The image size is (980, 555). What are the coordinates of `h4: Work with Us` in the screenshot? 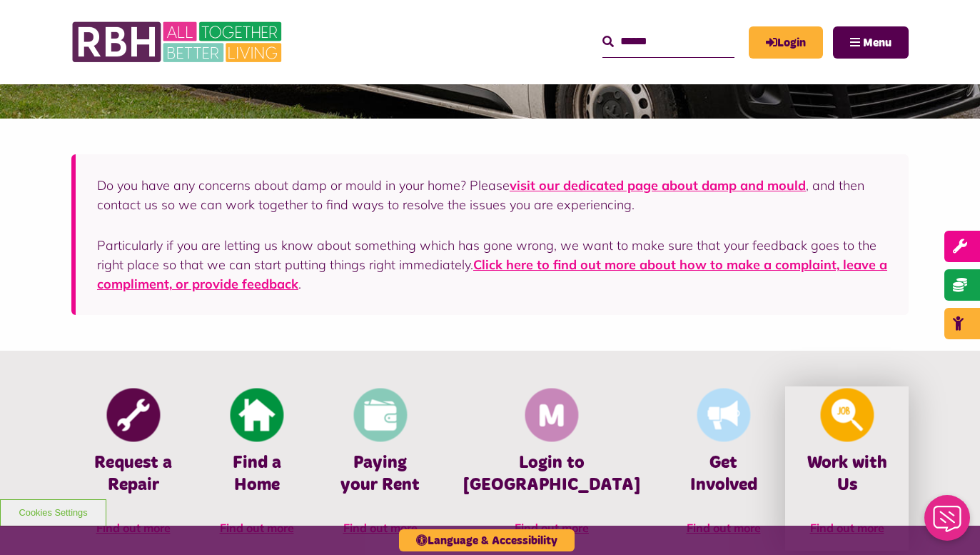 It's located at (846, 474).